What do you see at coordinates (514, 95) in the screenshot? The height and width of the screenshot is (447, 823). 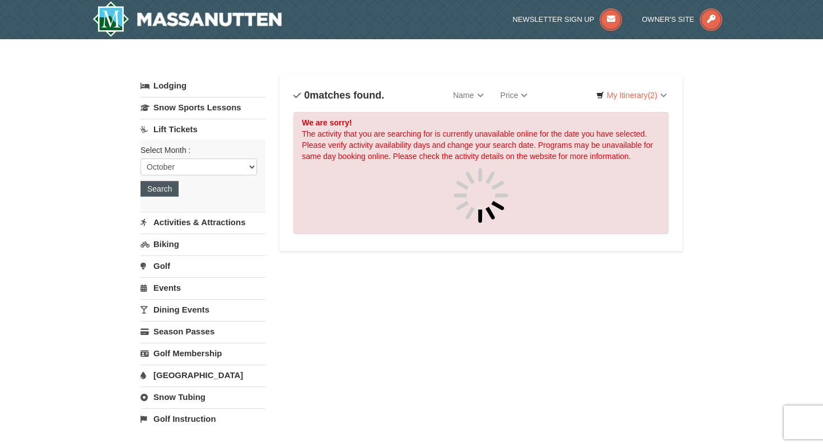 I see `a: Price` at bounding box center [514, 95].